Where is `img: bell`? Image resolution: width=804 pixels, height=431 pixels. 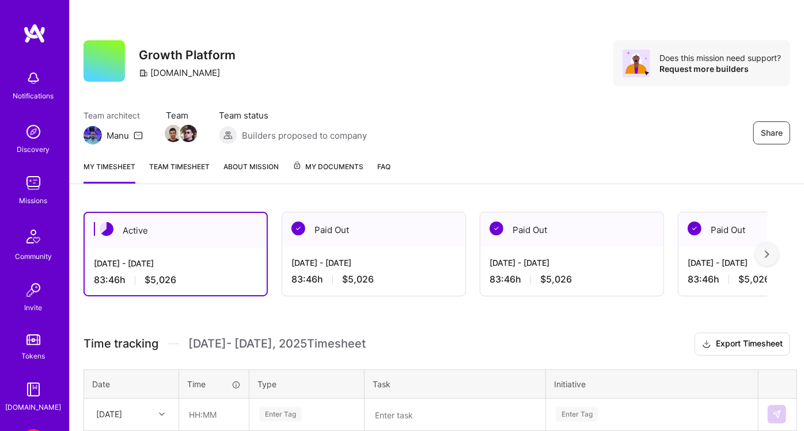
img: bell is located at coordinates (33, 78).